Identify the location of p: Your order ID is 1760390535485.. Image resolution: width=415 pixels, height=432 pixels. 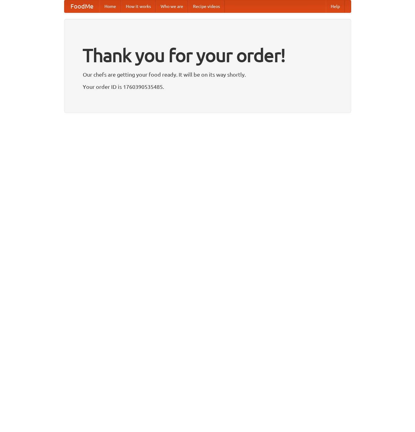
(208, 87).